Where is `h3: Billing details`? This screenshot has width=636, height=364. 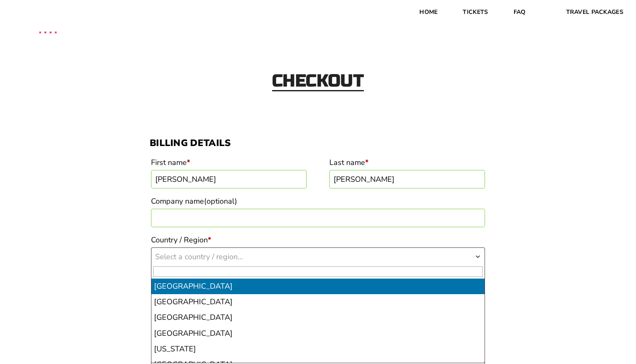 h3: Billing details is located at coordinates (318, 143).